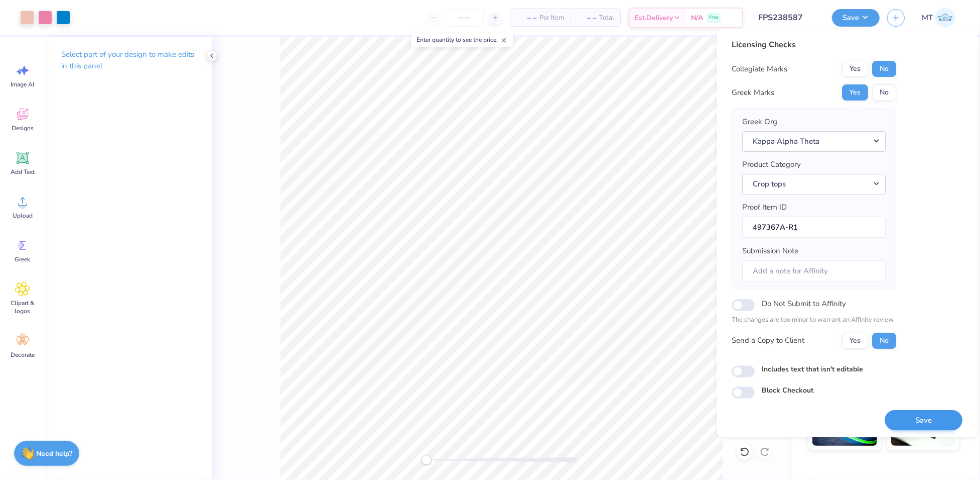 The image size is (980, 480). What do you see at coordinates (765, 207) in the screenshot?
I see `label: Proof Item ID` at bounding box center [765, 207].